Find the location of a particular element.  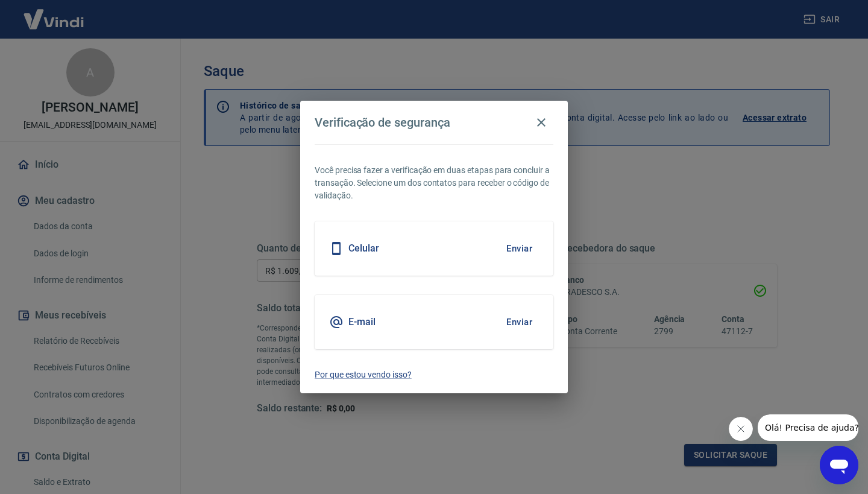

h5: E-mail is located at coordinates (362, 322).